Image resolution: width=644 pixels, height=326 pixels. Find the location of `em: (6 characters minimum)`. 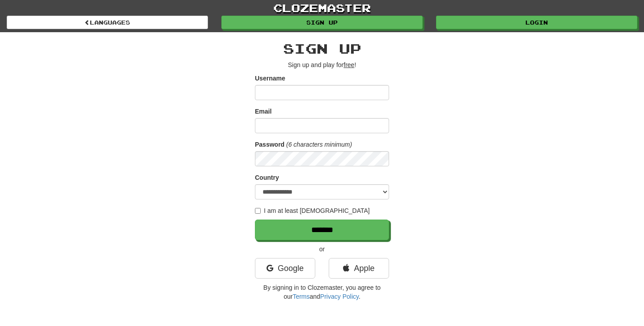

em: (6 characters minimum) is located at coordinates (319, 144).